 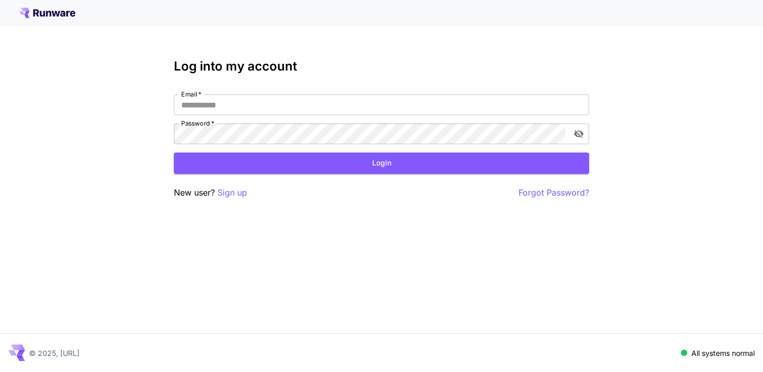 What do you see at coordinates (382, 163) in the screenshot?
I see `button: Login` at bounding box center [382, 163].